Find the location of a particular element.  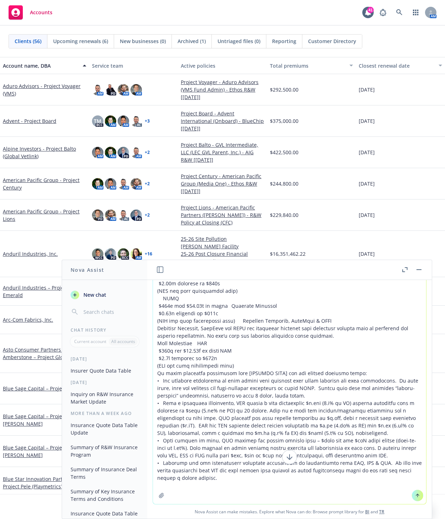

button: Summary of R&W Insurance Program is located at coordinates (104, 451).